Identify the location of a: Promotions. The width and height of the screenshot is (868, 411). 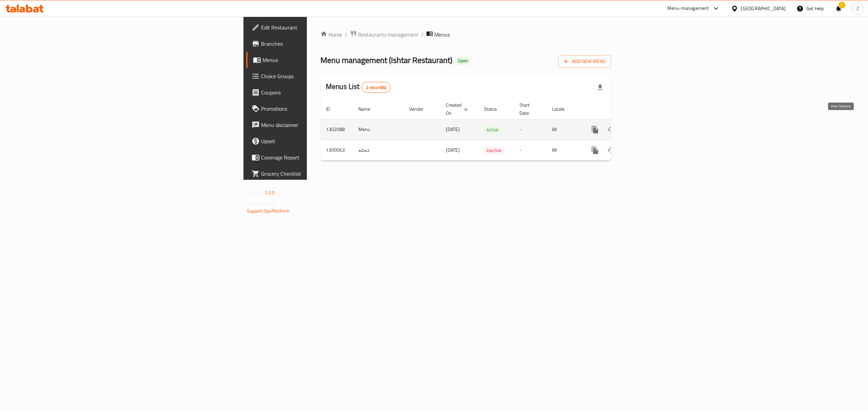
(317, 109).